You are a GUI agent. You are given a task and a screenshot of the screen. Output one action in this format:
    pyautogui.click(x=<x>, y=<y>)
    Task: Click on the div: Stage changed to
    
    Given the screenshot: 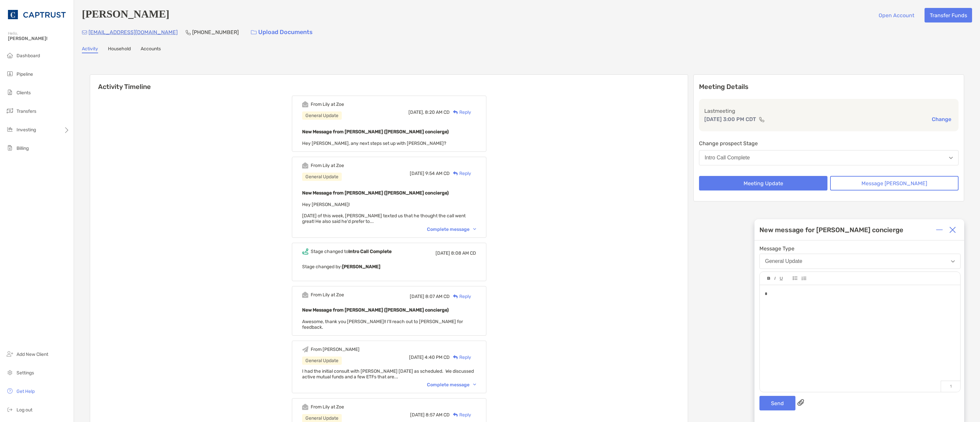 What is the action you would take?
    pyautogui.click(x=351, y=251)
    